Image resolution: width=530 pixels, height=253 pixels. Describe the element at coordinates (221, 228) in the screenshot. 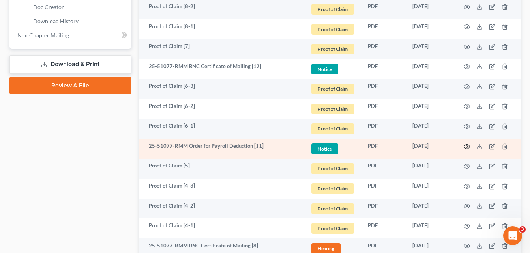

I see `td: Proof of Claim [4-1]` at that location.